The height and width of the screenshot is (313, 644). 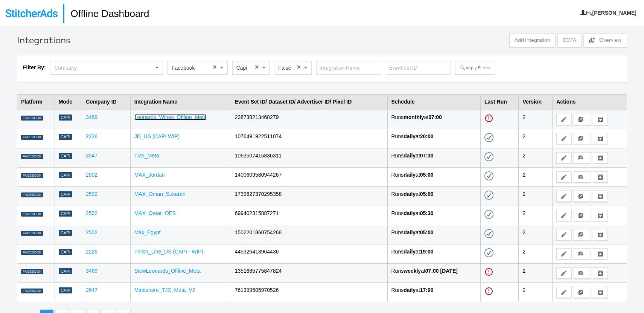 What do you see at coordinates (68, 102) in the screenshot?
I see `th: Mode` at bounding box center [68, 102].